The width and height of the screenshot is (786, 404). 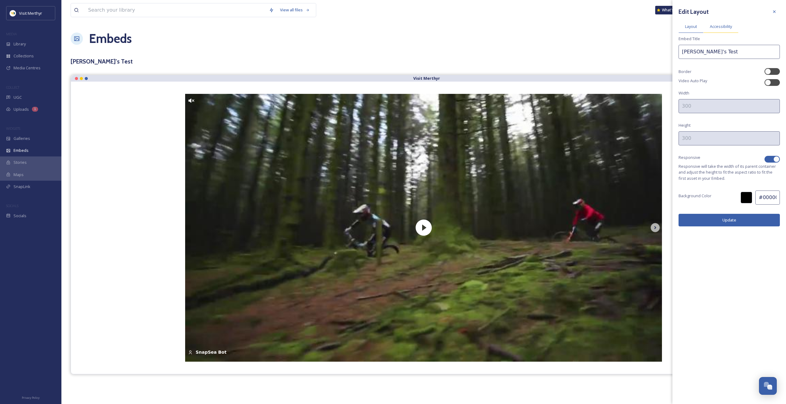 I want to click on div: SnapSea Bot, so click(x=423, y=353).